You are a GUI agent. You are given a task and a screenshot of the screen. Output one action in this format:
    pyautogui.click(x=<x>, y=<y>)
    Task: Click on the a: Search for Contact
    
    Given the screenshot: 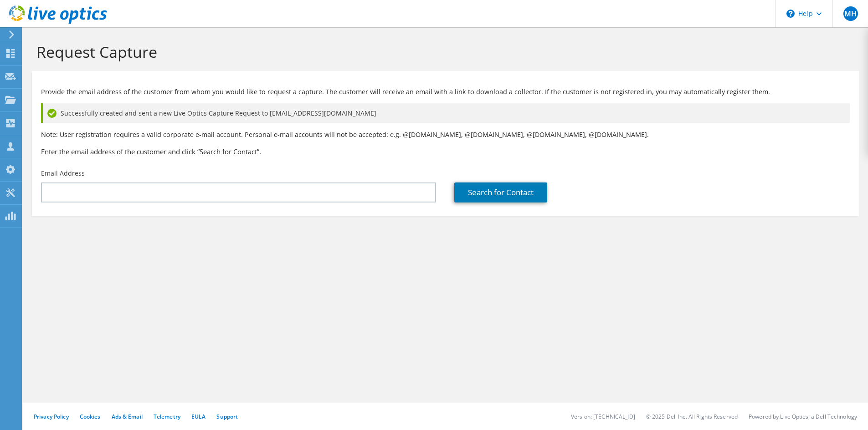 What is the action you would take?
    pyautogui.click(x=501, y=192)
    